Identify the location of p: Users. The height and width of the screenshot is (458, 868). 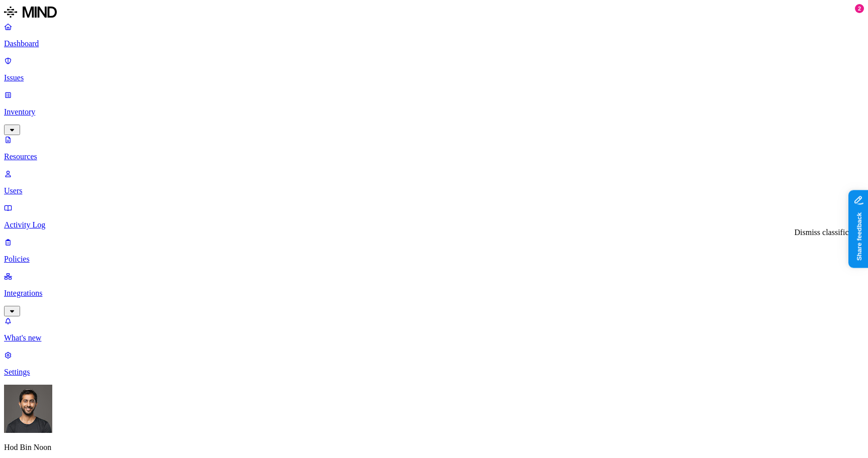
(434, 191).